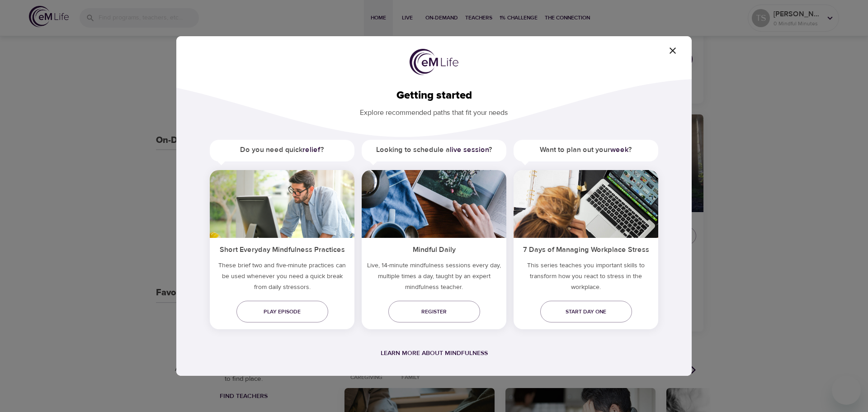 This screenshot has height=412, width=868. Describe the element at coordinates (434, 95) in the screenshot. I see `h2: Getting started` at that location.